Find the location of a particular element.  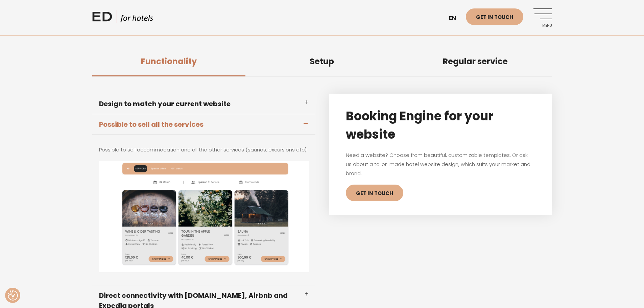

h3: Booking Engine for your website is located at coordinates (441, 126).